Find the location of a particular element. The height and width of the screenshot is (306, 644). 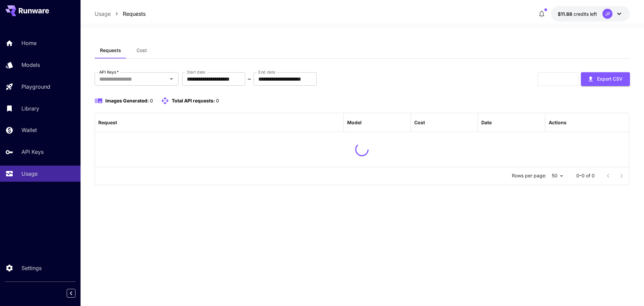

a: Requests is located at coordinates (134, 14).